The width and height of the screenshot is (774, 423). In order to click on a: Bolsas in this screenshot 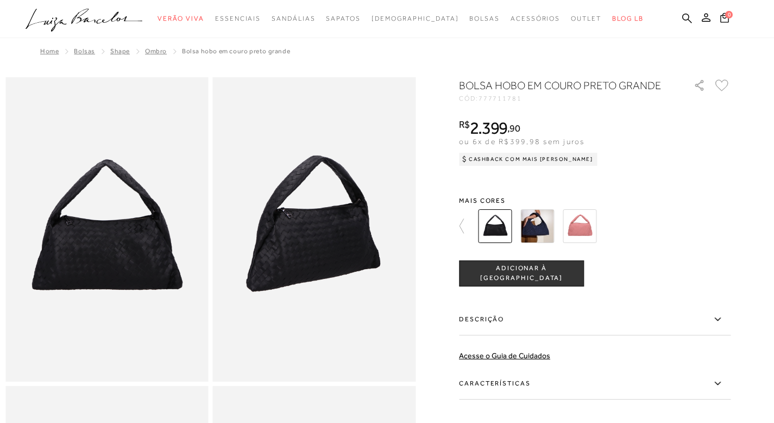, I will do `click(84, 51)`.